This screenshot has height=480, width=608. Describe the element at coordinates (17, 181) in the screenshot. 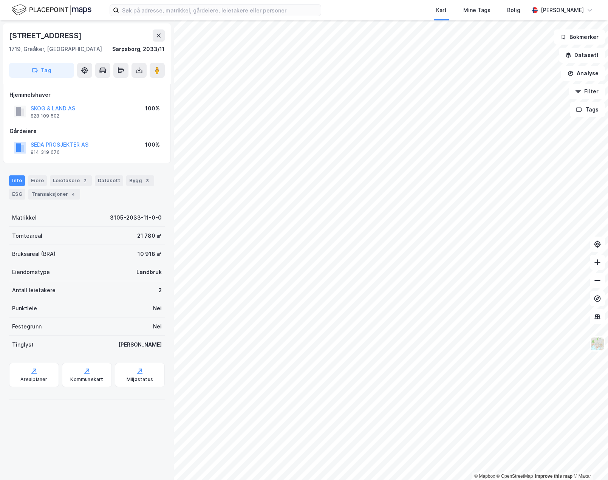

I see `div: Info` at that location.